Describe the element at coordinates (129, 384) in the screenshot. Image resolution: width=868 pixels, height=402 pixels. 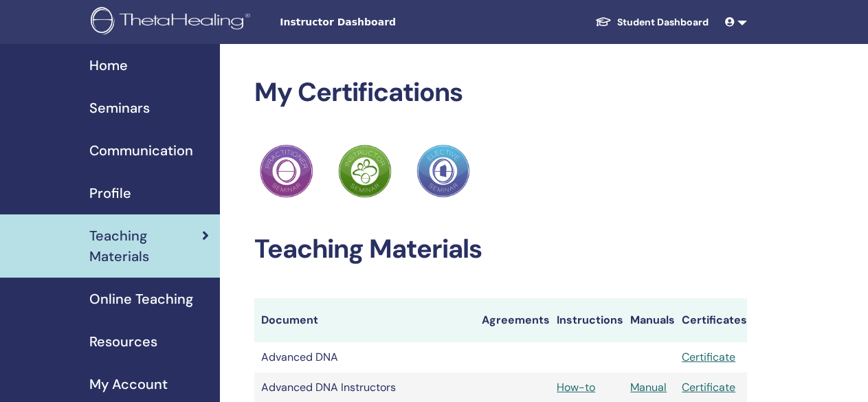
I see `span: My Account` at that location.